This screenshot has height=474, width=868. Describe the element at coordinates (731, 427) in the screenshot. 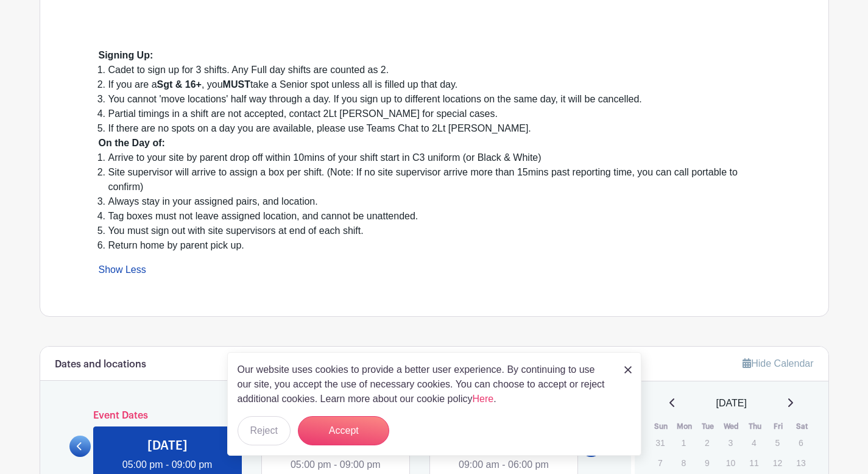

I see `th: Wed` at that location.